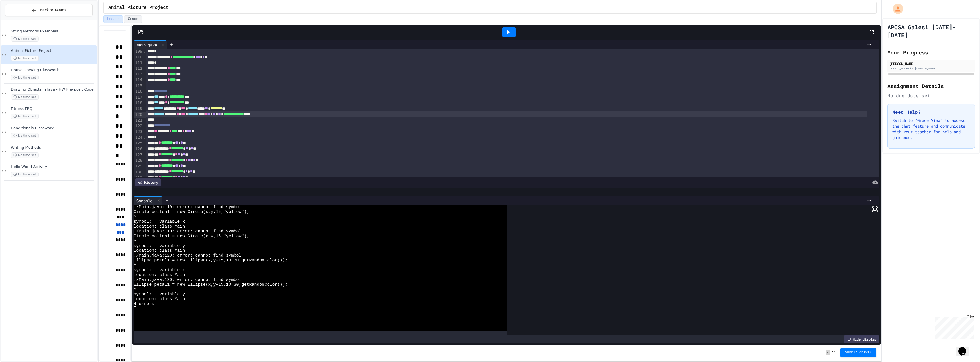  What do you see at coordinates (138, 149) in the screenshot?
I see `div: 126` at bounding box center [138, 149].